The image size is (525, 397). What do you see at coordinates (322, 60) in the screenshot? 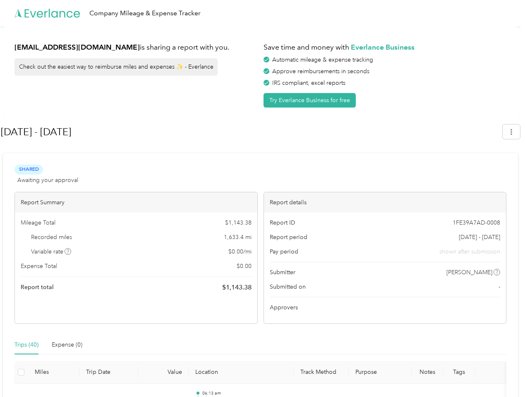
I see `span: Automatic mileage & expense tracking` at bounding box center [322, 60].